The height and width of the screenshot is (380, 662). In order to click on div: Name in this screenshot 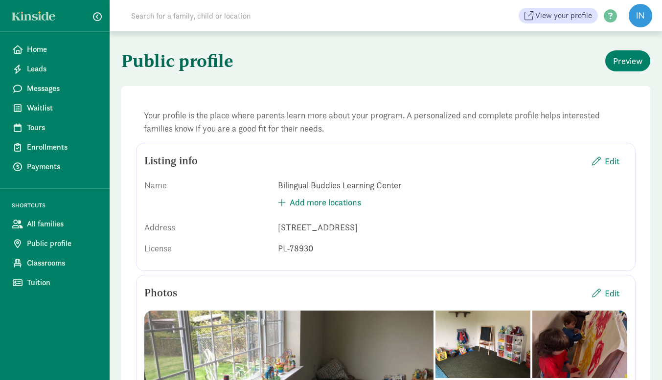, I will do `click(207, 196)`.